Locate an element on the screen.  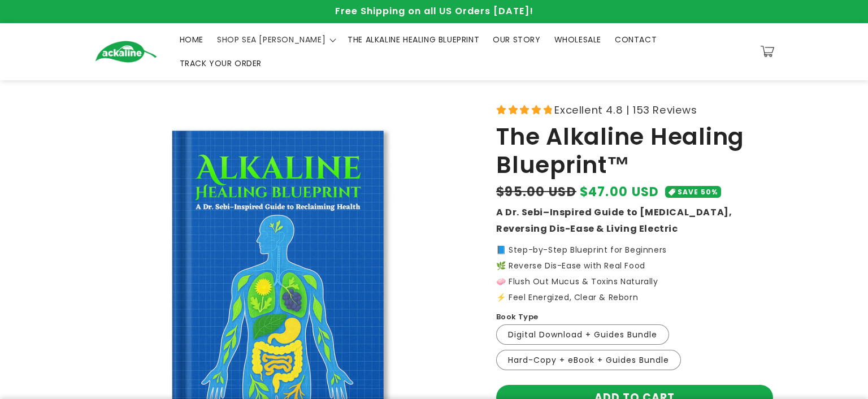
a: WHOLESALE is located at coordinates (578, 39).